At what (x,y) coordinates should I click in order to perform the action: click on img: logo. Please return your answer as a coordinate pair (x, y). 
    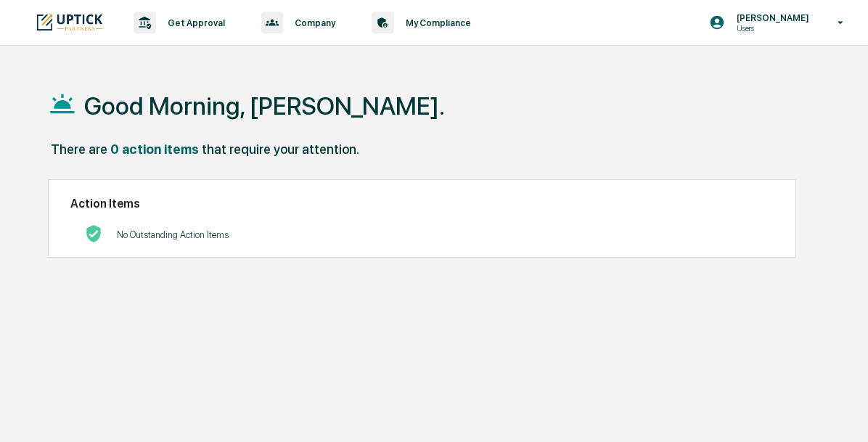
    Looking at the image, I should click on (70, 21).